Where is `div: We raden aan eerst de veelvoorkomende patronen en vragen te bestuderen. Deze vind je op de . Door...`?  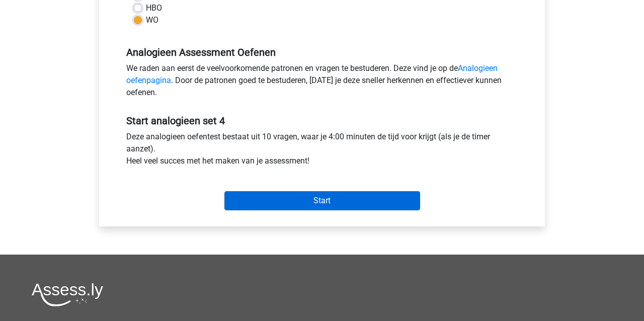
div: We raden aan eerst de veelvoorkomende patronen en vragen te bestuderen. Deze vind je op de . Door... is located at coordinates (322, 82).